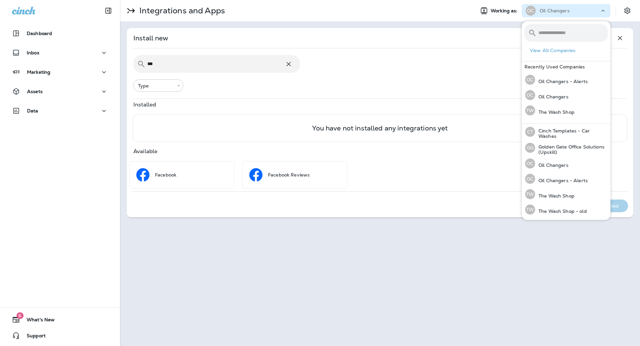 The image size is (640, 346). What do you see at coordinates (530, 132) in the screenshot?
I see `div: CT` at bounding box center [530, 132].